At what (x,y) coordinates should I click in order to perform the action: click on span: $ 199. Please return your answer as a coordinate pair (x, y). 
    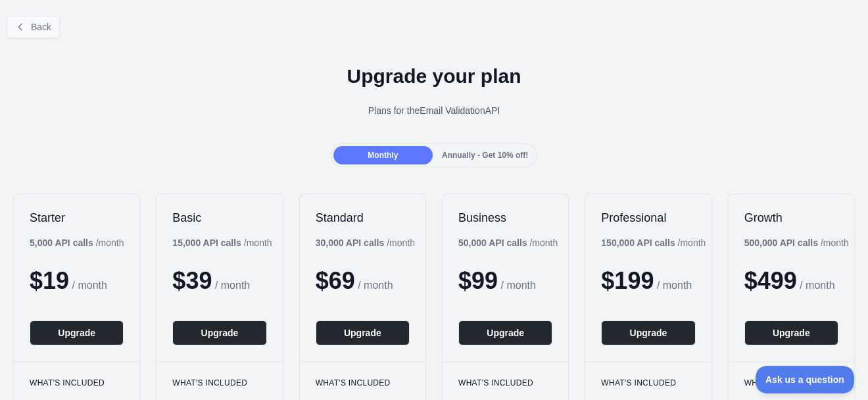
    Looking at the image, I should click on (627, 280).